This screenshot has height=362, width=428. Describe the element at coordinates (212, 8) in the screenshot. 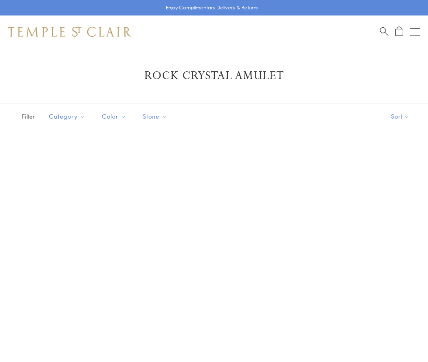

I see `p: Enjoy Complimentary Delivery & Returns` at that location.